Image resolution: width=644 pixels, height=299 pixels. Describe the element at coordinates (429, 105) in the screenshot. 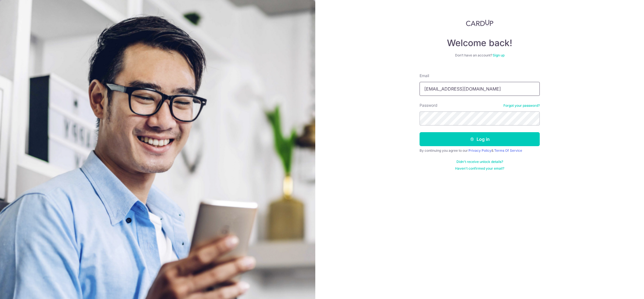

I see `label: Password` at that location.